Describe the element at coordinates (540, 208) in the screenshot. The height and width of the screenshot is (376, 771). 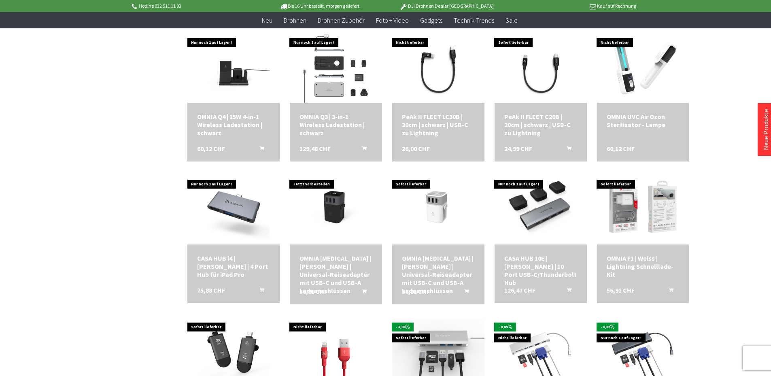
I see `img: CASA HUB 10E | Grau | 10 Port USB-C/Thunderbolt Hub` at that location.